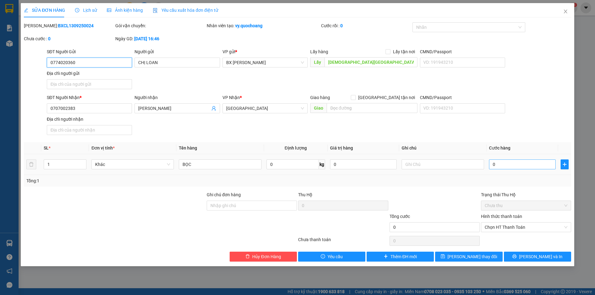 Image resolution: width=595 pixels, height=295 pixels. What do you see at coordinates (320, 98) in the screenshot?
I see `span: Giao hàng` at bounding box center [320, 98].